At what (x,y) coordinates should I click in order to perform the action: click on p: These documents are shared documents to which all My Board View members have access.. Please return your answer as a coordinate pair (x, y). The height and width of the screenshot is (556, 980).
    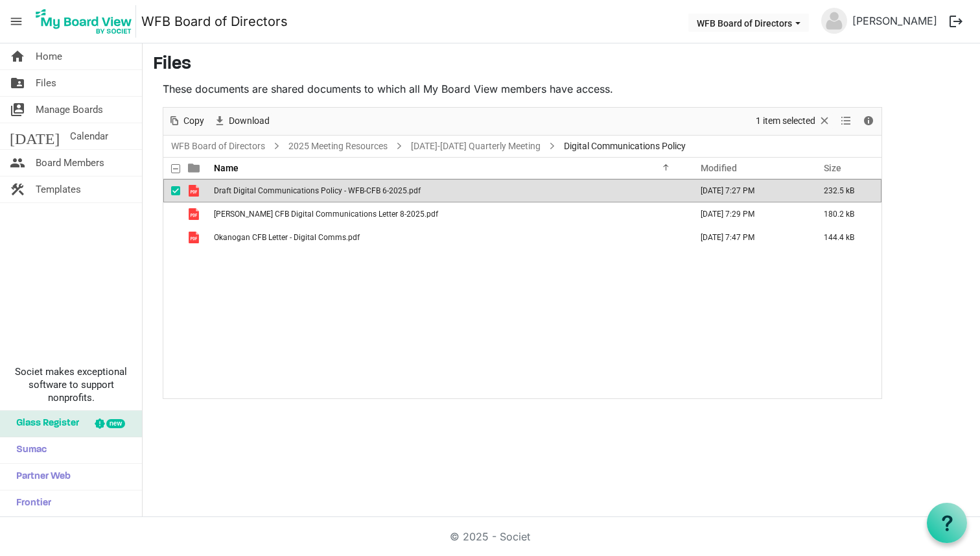
    Looking at the image, I should click on (523, 89).